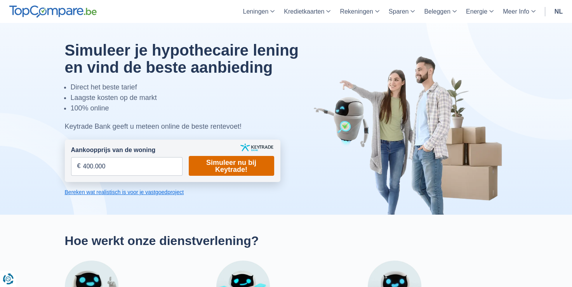 Image resolution: width=572 pixels, height=287 pixels. What do you see at coordinates (113, 150) in the screenshot?
I see `label: Aankoopprijs van de woning` at bounding box center [113, 150].